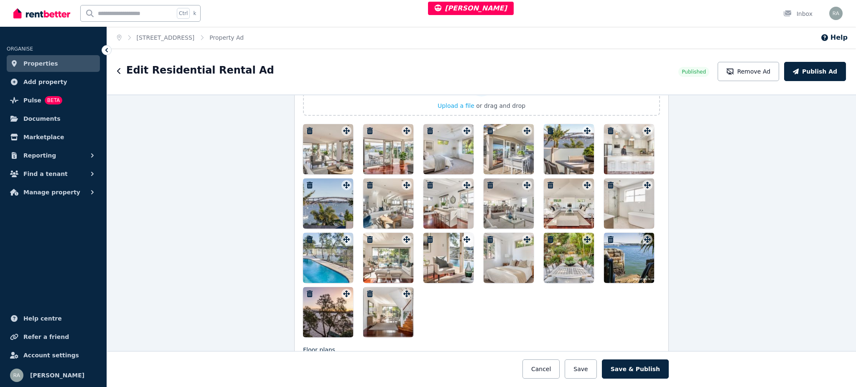  I want to click on a: Marketplace, so click(53, 137).